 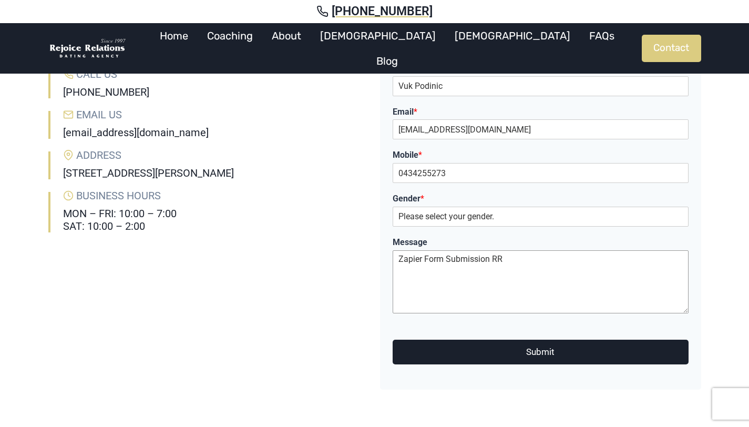 What do you see at coordinates (387, 61) in the screenshot?
I see `a: Blog` at bounding box center [387, 61].